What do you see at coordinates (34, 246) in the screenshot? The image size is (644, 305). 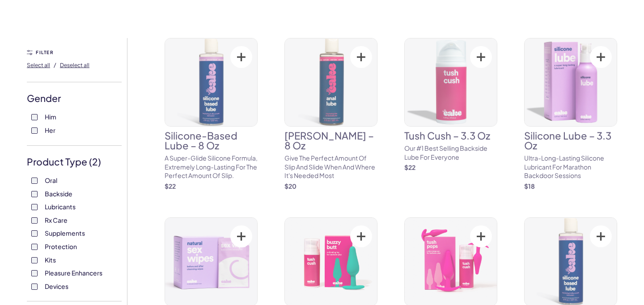 I see `input: Protection` at bounding box center [34, 246].